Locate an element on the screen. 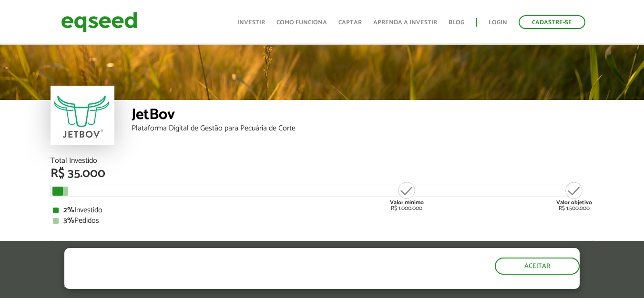 Image resolution: width=644 pixels, height=298 pixels. button: Aceitar is located at coordinates (537, 266).